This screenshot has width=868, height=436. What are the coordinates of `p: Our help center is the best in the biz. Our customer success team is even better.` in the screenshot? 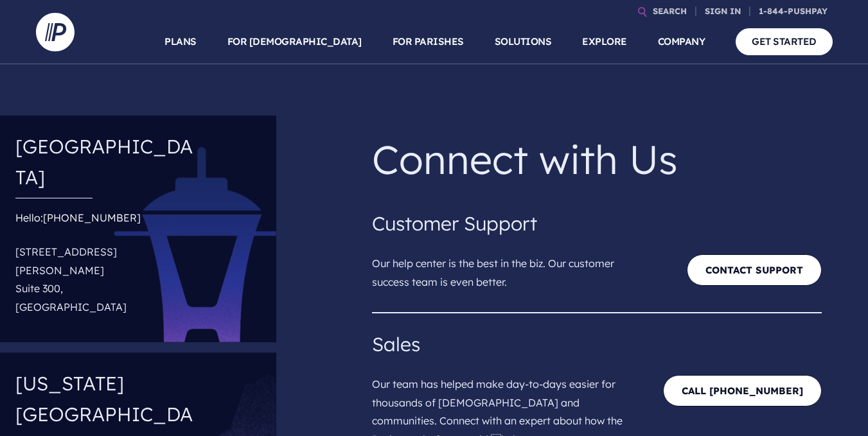 It's located at (507, 267).